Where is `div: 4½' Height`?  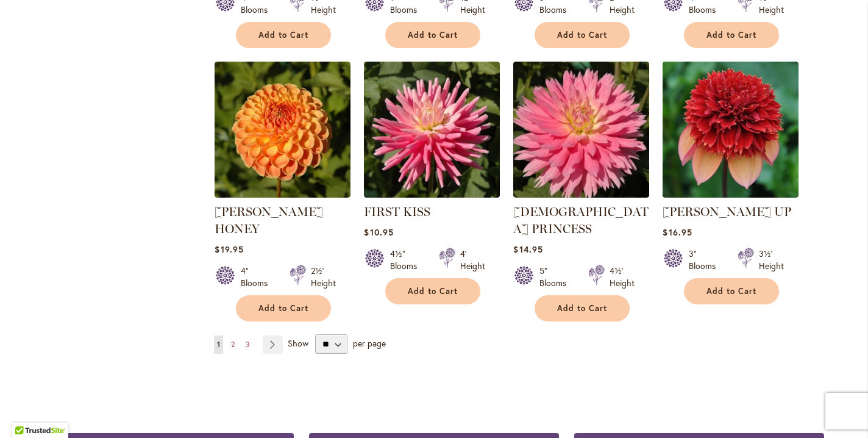 div: 4½' Height is located at coordinates (622, 277).